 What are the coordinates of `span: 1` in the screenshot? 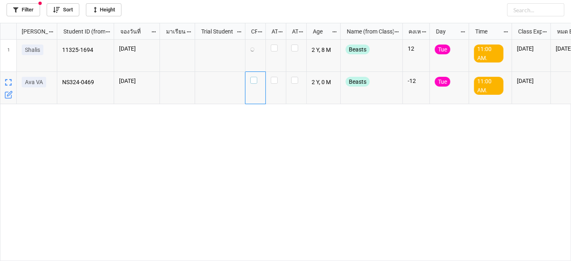 It's located at (9, 56).